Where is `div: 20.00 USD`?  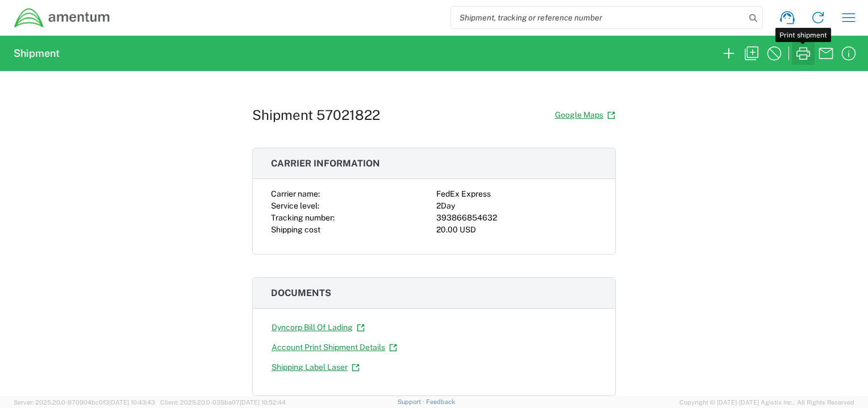
div: 20.00 USD is located at coordinates (517, 229).